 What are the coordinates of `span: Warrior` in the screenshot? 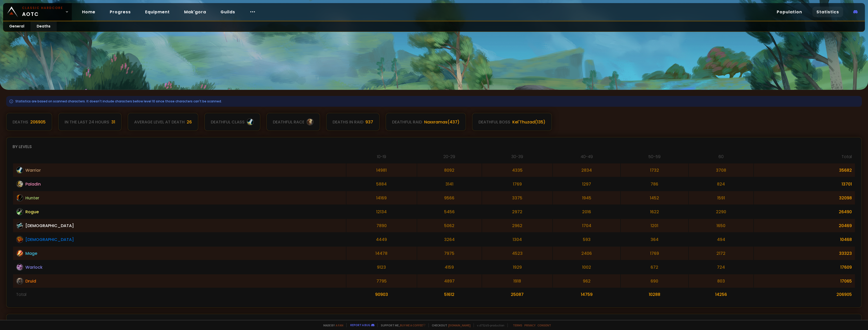 It's located at (33, 171).